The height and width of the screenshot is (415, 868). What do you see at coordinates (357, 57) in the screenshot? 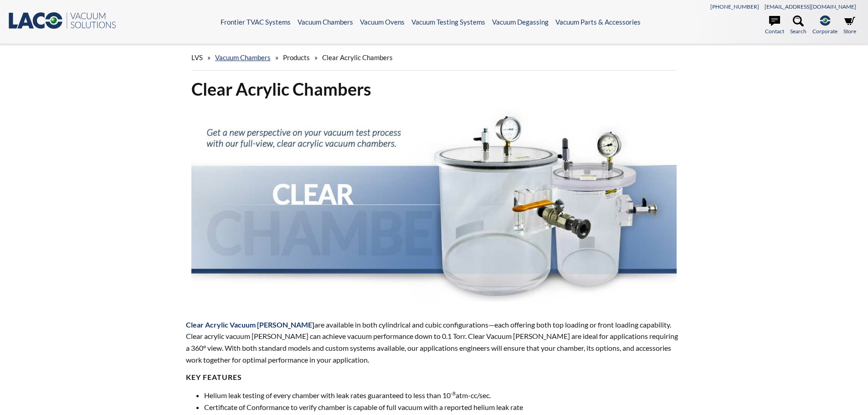
I see `span: Clear Acrylic Chambers` at bounding box center [357, 57].